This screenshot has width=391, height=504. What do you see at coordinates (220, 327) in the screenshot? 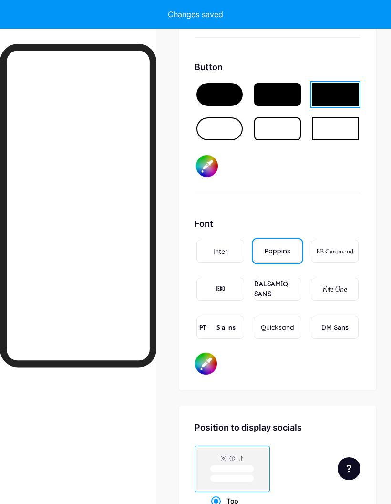
I see `div: PT Sans` at bounding box center [220, 327].